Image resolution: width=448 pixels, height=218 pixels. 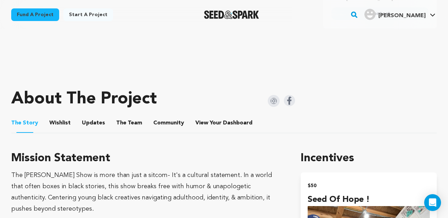 I want to click on img: Seed&Spark Instagram Icon, so click(x=274, y=101).